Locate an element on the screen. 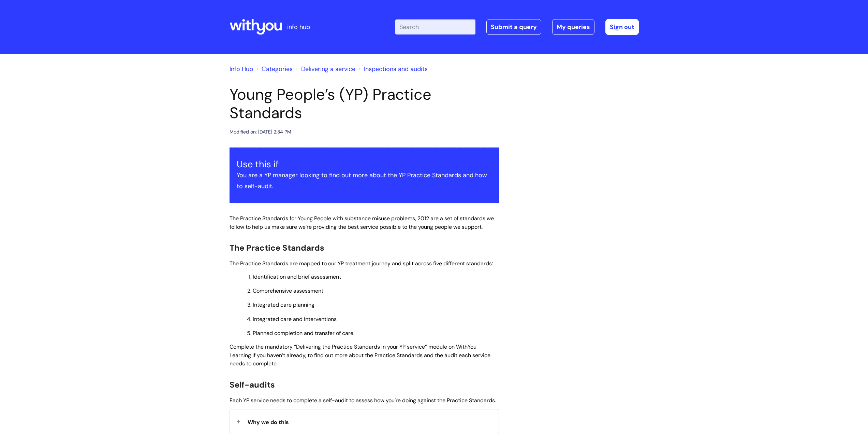 This screenshot has height=434, width=868. a: Delivering a service is located at coordinates (328, 69).